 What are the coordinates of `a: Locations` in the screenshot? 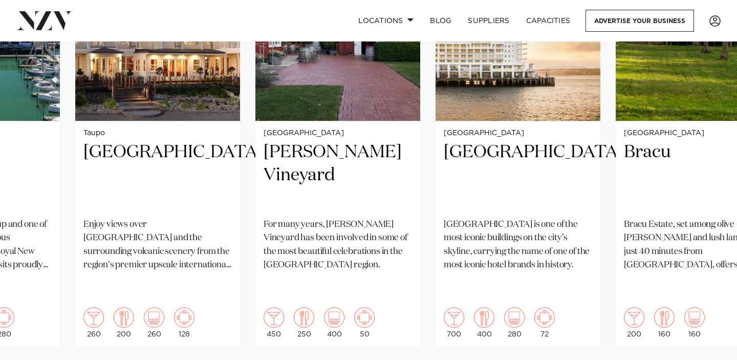 It's located at (386, 20).